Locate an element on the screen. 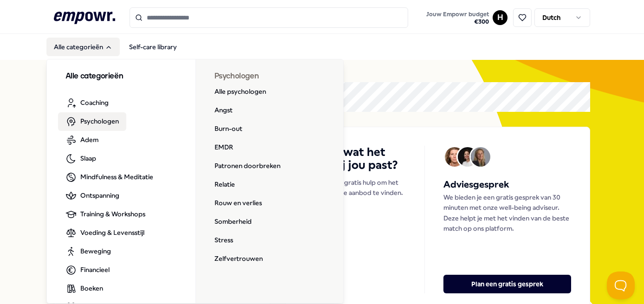  button: Plan een gratis gesprek is located at coordinates (507, 284).